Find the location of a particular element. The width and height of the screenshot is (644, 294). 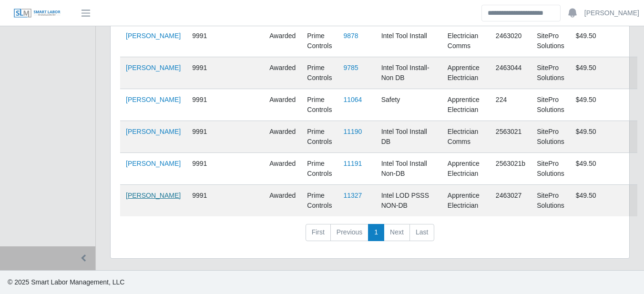

img: SLM Logo is located at coordinates (37, 14).